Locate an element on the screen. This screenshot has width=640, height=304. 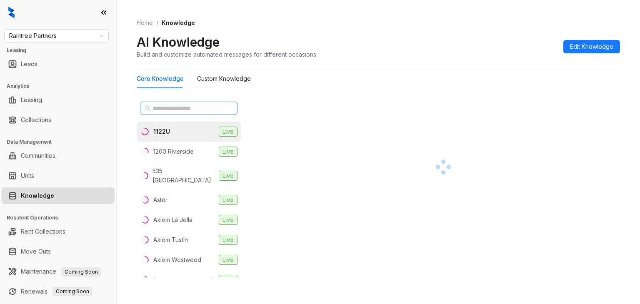
div: Aster is located at coordinates (160, 200).